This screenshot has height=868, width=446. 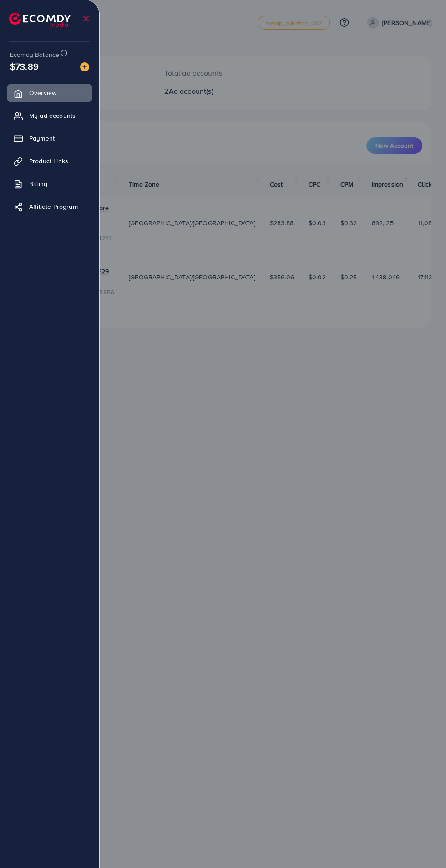 What do you see at coordinates (50, 161) in the screenshot?
I see `a: Product Links` at bounding box center [50, 161].